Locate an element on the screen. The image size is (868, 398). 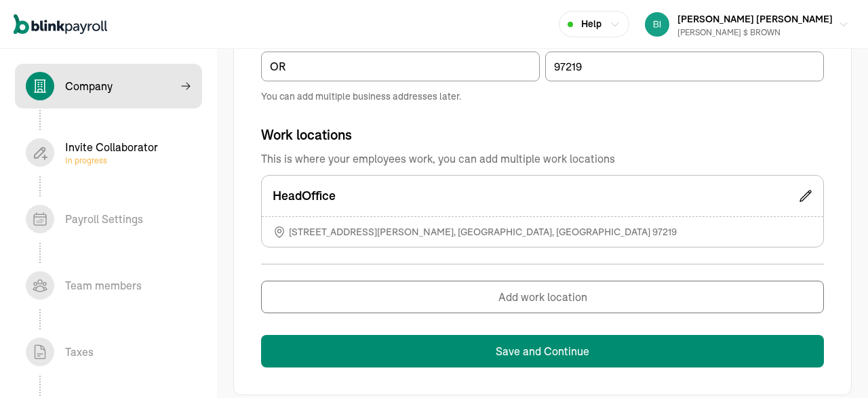
p: HeadOffice is located at coordinates (304, 196).